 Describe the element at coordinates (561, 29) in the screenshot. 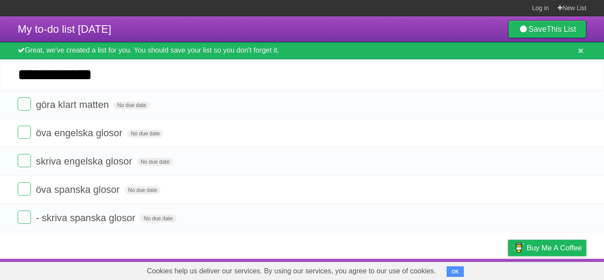

I see `b: This List` at that location.